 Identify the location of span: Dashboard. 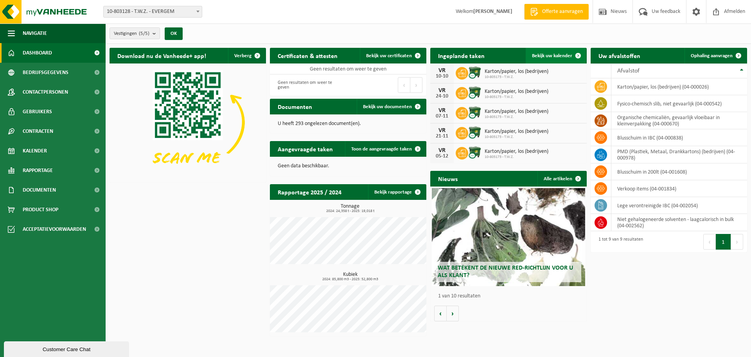
(37, 53).